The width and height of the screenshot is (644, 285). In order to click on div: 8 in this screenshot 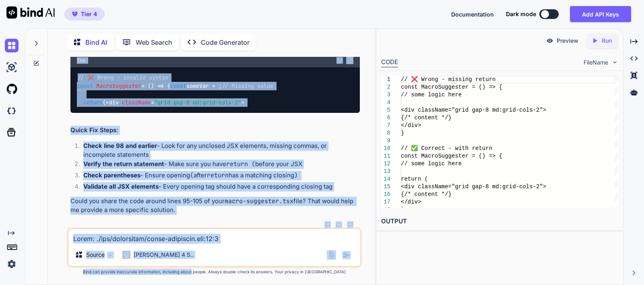, I will do `click(386, 133)`.